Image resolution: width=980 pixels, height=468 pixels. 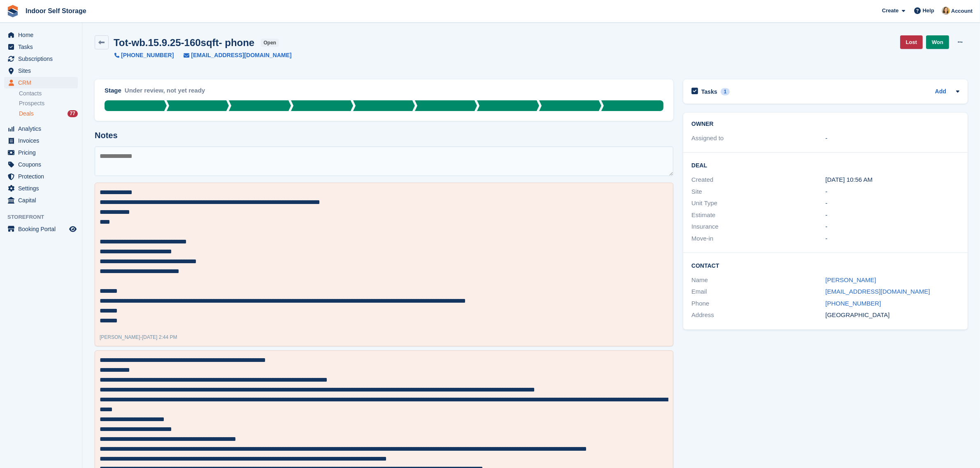 What do you see at coordinates (42, 188) in the screenshot?
I see `span: Settings` at bounding box center [42, 188].